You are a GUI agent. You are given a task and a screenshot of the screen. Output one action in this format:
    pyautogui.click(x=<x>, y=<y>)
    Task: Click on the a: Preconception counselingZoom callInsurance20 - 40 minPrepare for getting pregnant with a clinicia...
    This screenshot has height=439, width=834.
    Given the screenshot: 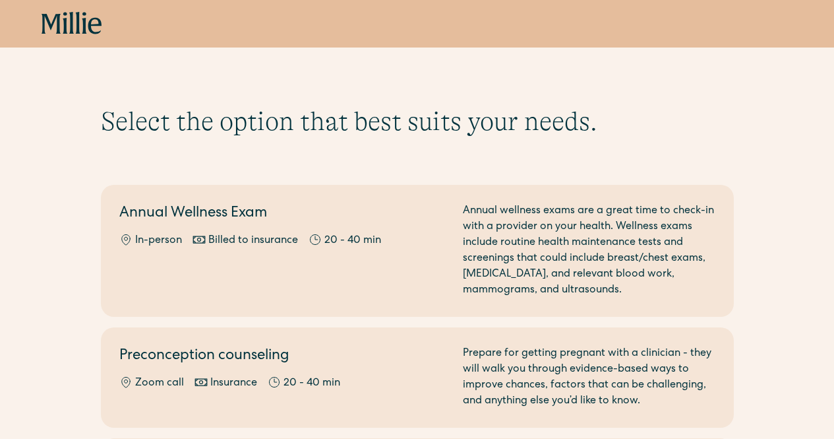 What is the action you would take?
    pyautogui.click(x=417, y=377)
    